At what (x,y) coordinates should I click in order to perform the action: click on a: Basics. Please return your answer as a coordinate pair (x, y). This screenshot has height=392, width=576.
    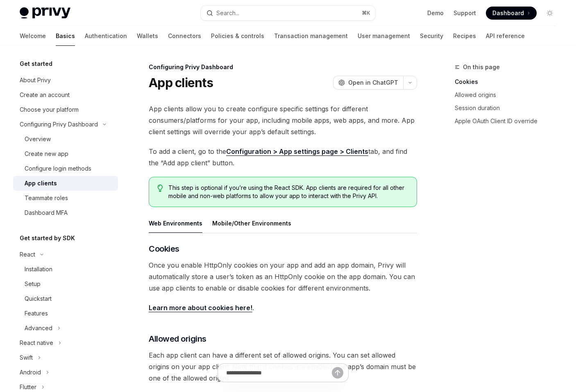
    Looking at the image, I should click on (65, 36).